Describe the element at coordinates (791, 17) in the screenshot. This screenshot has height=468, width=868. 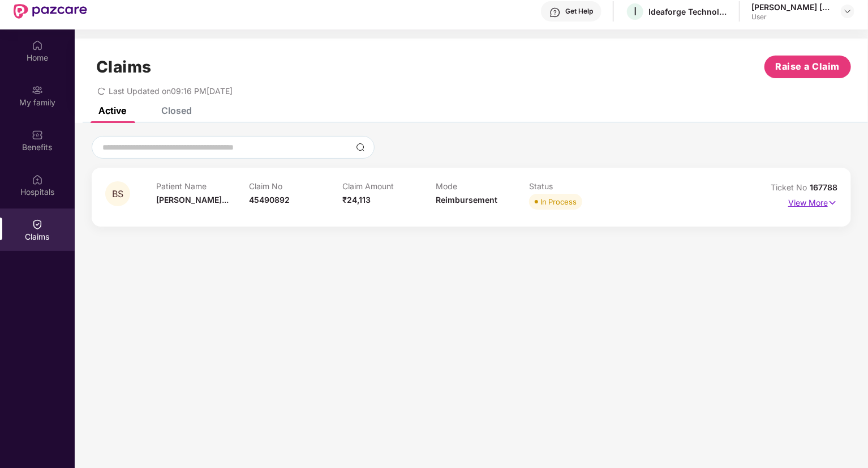
I see `div: User` at that location.